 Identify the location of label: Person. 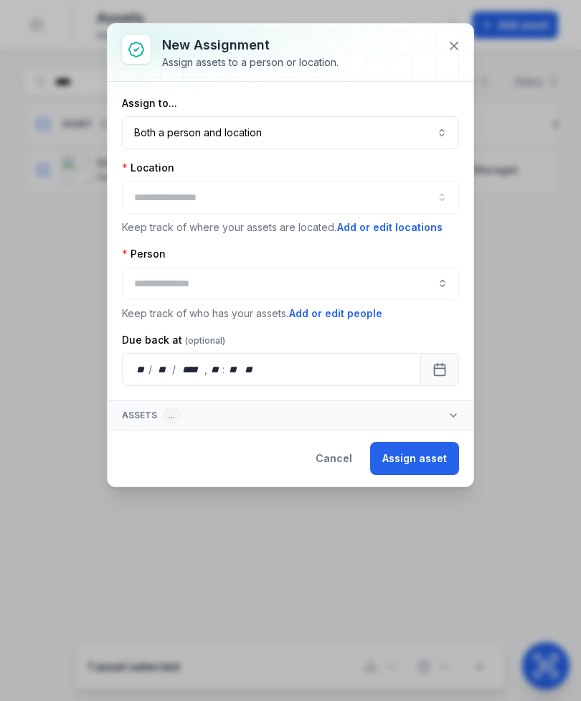
(143, 254).